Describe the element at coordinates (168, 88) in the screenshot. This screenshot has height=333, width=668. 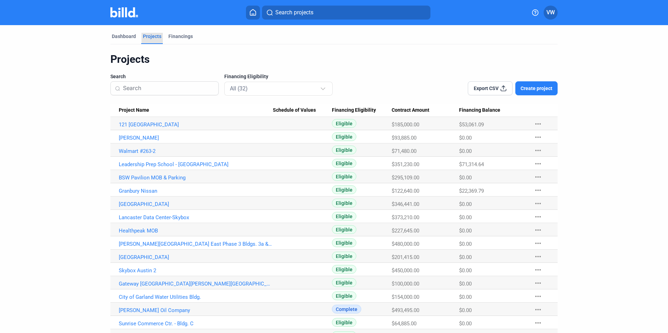
I see `input: Search` at that location.